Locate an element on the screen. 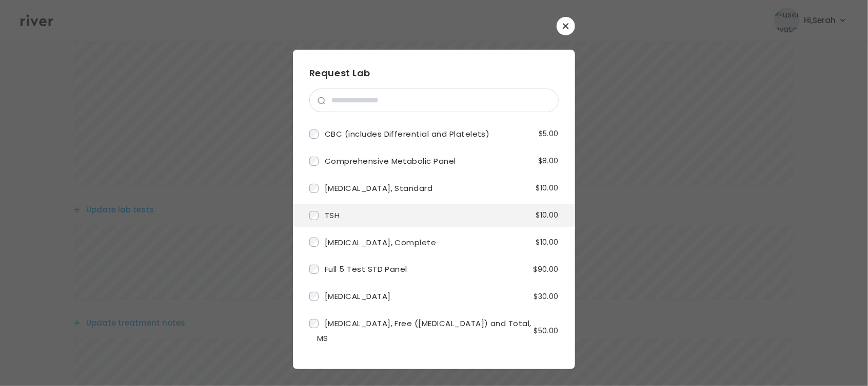 The image size is (868, 386). input: 657face8-2795-475e-9a1a-dcd002362110 is located at coordinates (314, 323).